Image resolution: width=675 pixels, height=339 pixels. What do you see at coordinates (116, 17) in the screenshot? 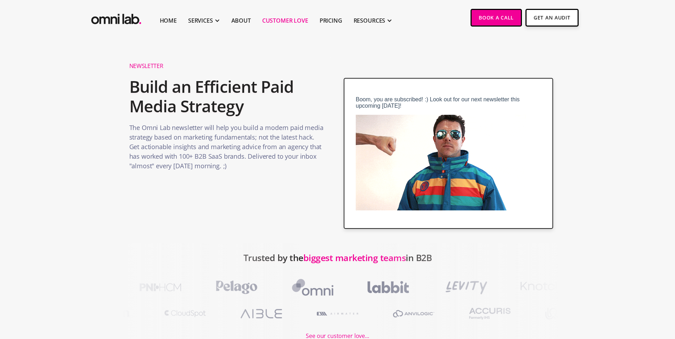
I see `img: Omni Lab: B2B SaaS Demand Generation Agency` at bounding box center [116, 17].